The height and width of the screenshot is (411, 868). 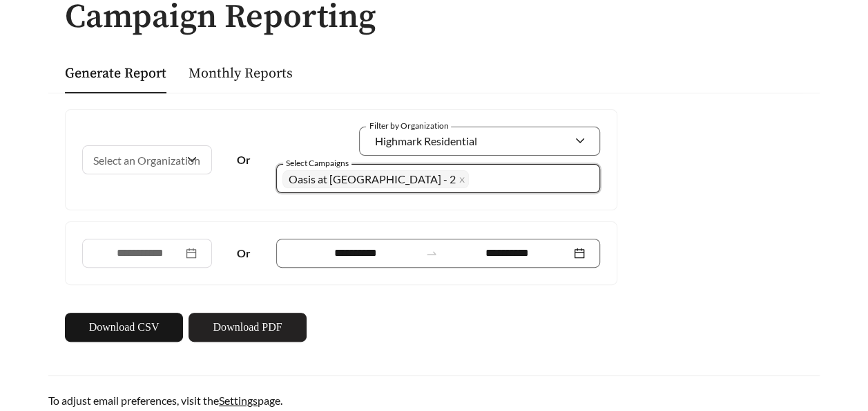 What do you see at coordinates (462, 180) in the screenshot?
I see `span: close` at bounding box center [462, 180].